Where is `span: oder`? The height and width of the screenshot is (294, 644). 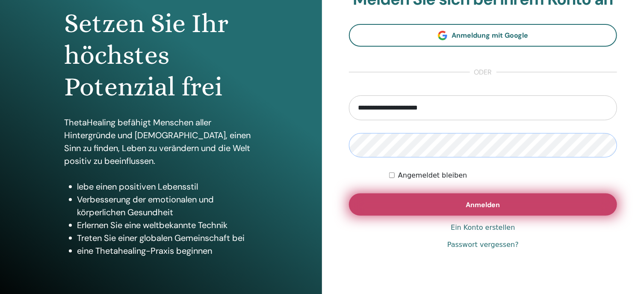 span: oder is located at coordinates (483, 72).